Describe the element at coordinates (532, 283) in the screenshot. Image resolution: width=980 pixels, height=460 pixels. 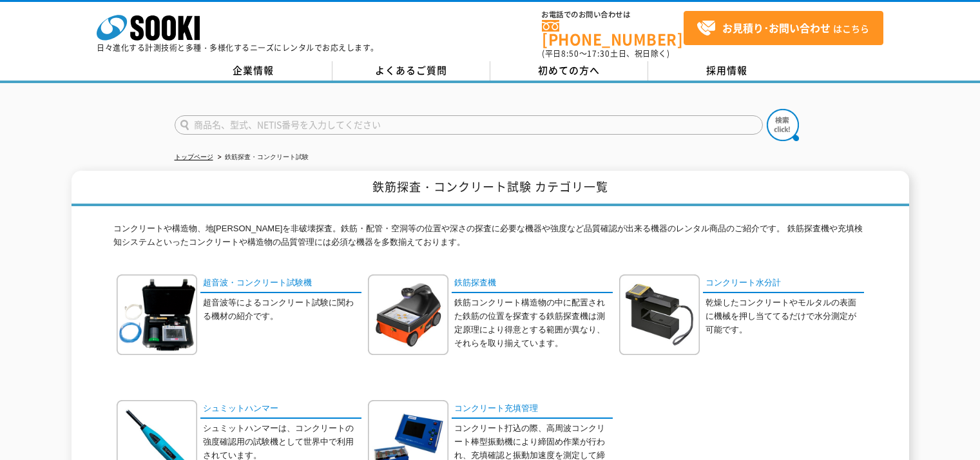
I see `a: 鉄筋探査機` at that location.